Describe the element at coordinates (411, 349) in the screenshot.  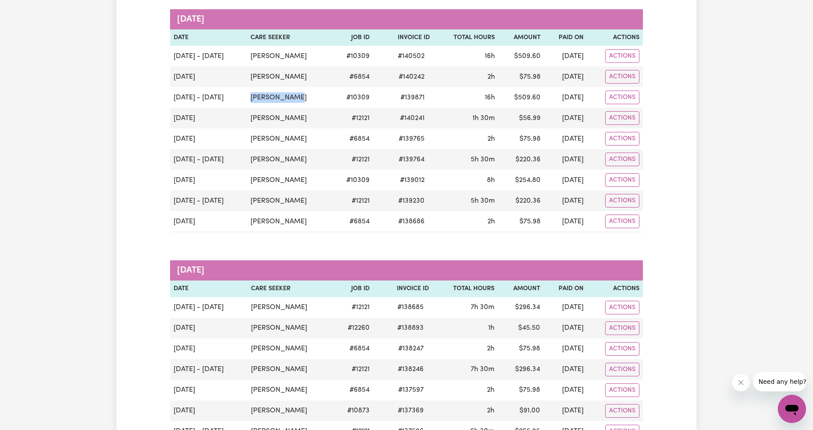
I see `span: # 138247` at that location.